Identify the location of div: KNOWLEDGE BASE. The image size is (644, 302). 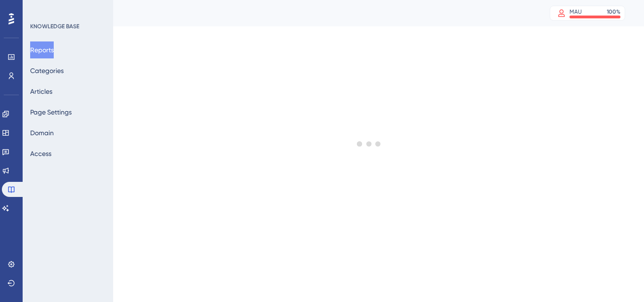
(55, 26).